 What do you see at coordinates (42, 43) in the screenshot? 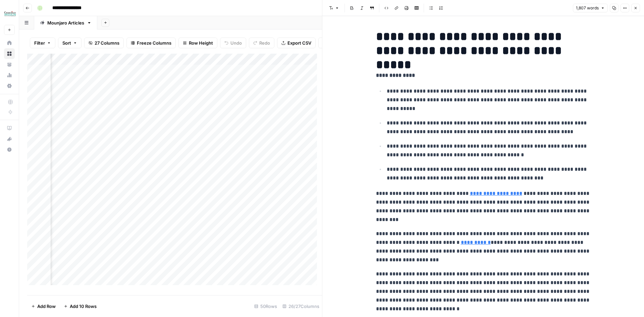
I see `button: Filter` at bounding box center [42, 43].